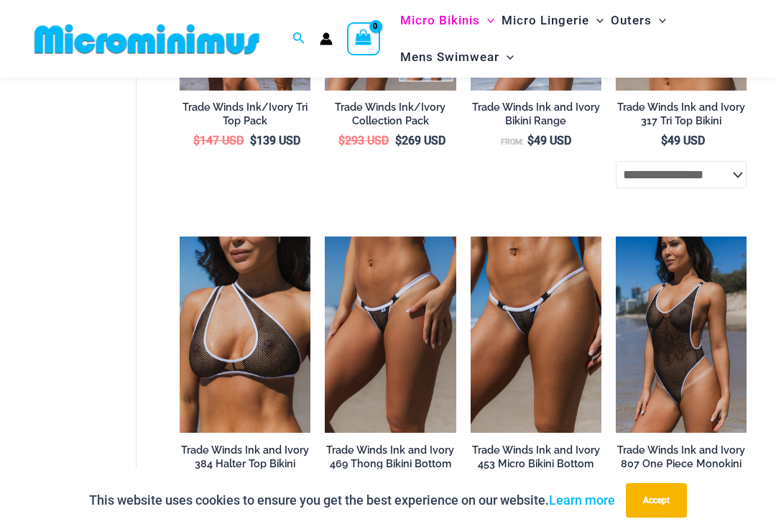 The image size is (776, 532). I want to click on img: Tradewinds Ink and Ivory 317 Tri Top 453 Micro 03, so click(536, 334).